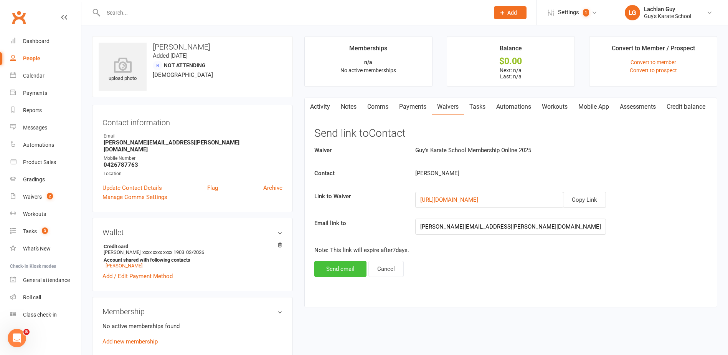 Image resolution: width=728 pixels, height=355 pixels. What do you see at coordinates (45, 41) in the screenshot?
I see `a: Dashboard` at bounding box center [45, 41].